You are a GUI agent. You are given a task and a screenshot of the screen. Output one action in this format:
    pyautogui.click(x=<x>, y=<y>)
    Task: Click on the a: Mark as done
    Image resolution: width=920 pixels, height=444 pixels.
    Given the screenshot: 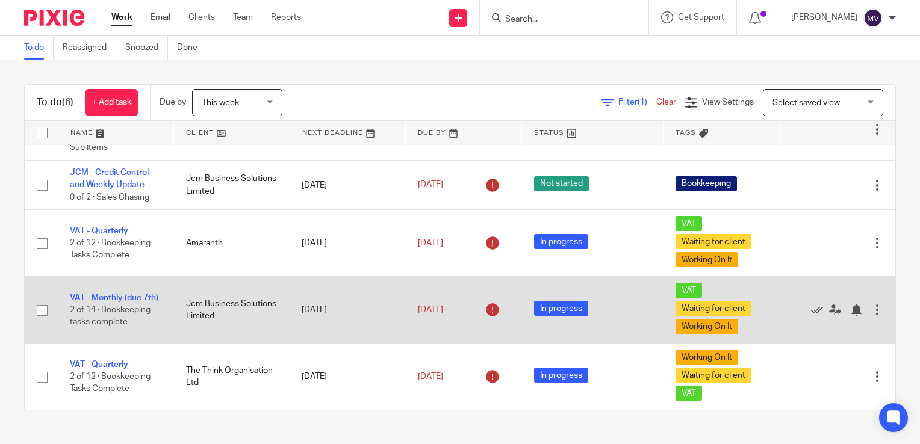 What is the action you would take?
    pyautogui.click(x=820, y=310)
    